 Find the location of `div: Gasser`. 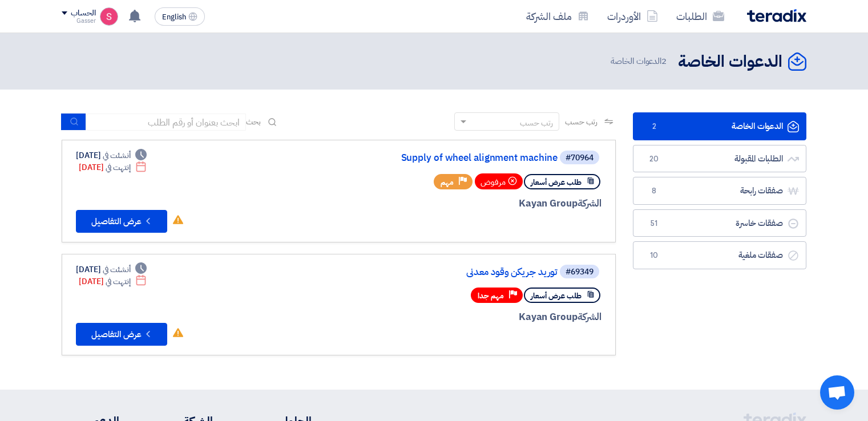

div: Gasser is located at coordinates (78, 21).